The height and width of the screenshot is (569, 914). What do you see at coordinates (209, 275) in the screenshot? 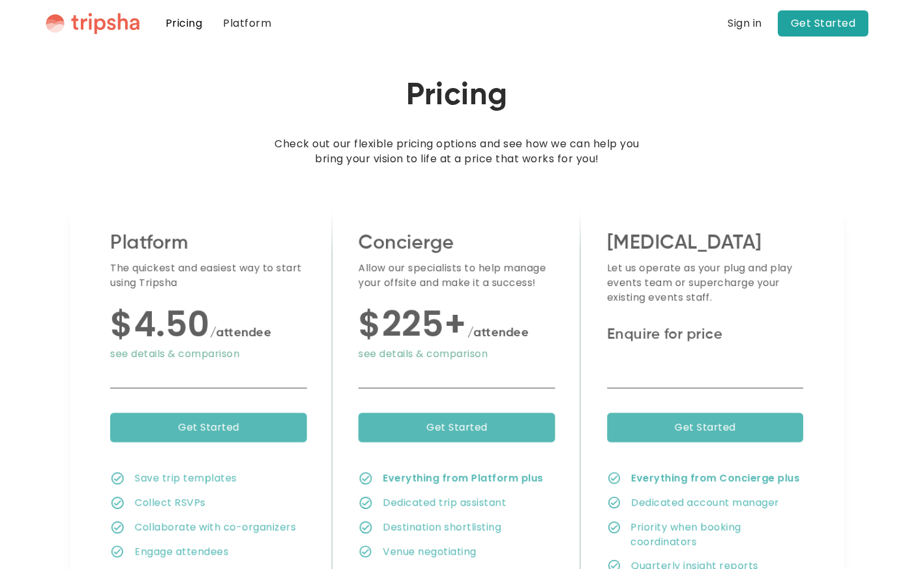
I see `div: The quickest and easiest way to start using Tripsha` at bounding box center [209, 275].